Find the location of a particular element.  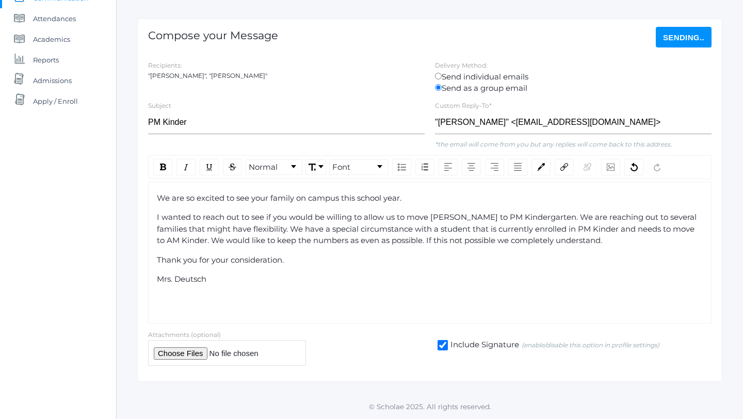

div: rdw-textalign-control is located at coordinates (483, 167).